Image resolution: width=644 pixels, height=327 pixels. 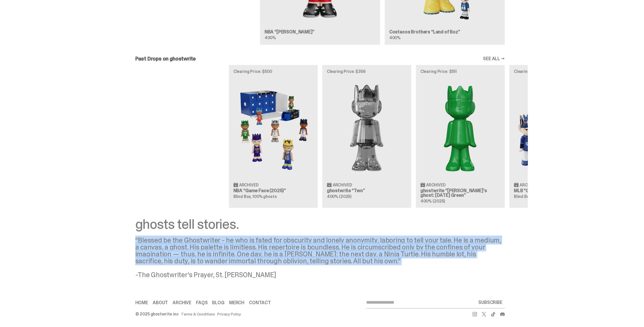 I want to click on a: Clearing Price: $151 Schrödinger's ghost: Sunday Green Archived, so click(x=460, y=136).